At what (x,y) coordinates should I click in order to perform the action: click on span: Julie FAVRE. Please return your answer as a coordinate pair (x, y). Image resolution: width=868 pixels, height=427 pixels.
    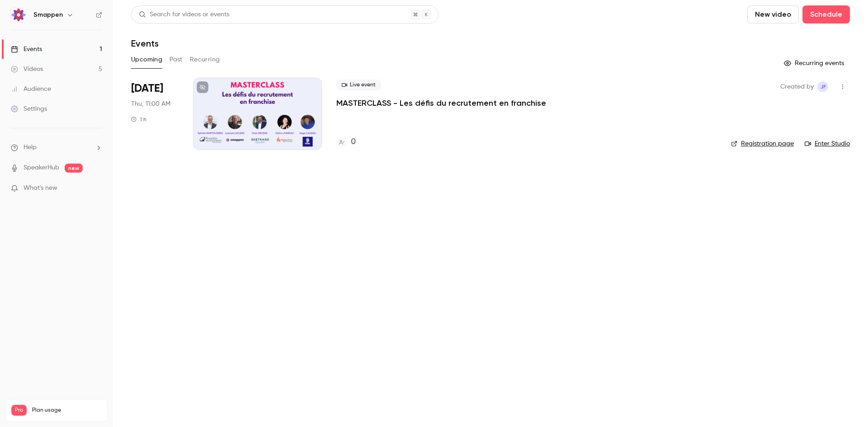
    Looking at the image, I should click on (823, 87).